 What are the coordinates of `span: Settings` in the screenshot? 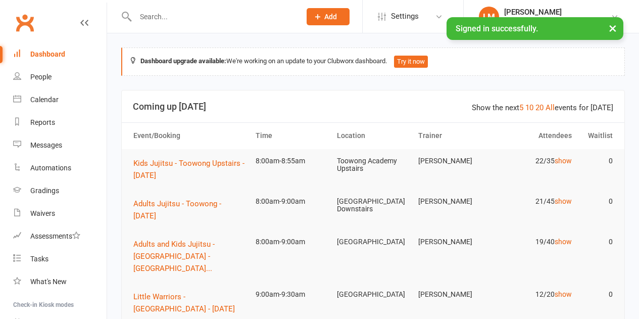 It's located at (405, 16).